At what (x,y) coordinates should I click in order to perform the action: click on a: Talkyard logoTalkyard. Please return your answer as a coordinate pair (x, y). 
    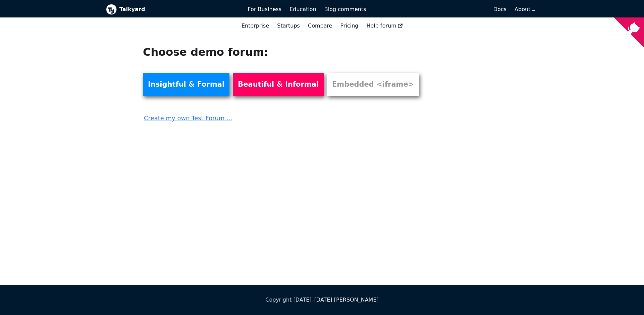
    Looking at the image, I should click on (172, 9).